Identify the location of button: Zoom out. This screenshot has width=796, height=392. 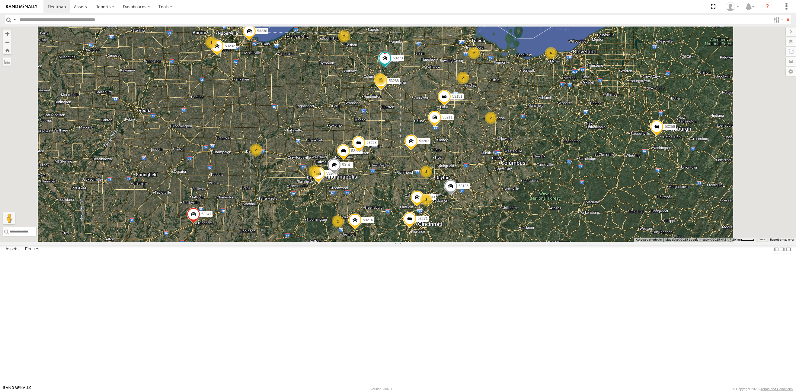
(7, 42).